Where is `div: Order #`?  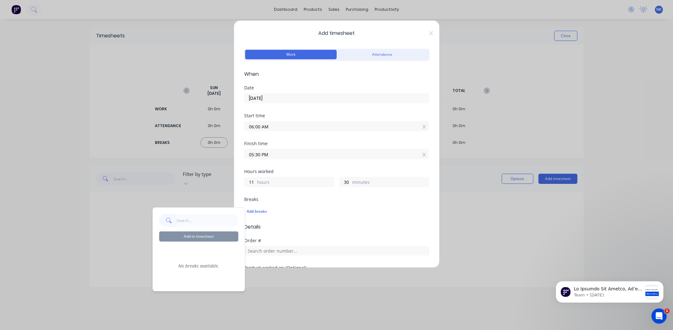 div: Order # is located at coordinates (337, 240).